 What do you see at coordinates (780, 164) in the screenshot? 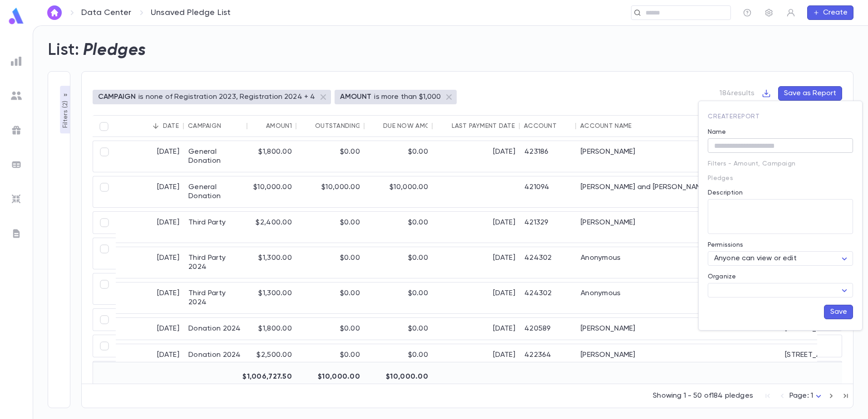
I see `p: Filters - Amount, Campaign` at bounding box center [780, 164].